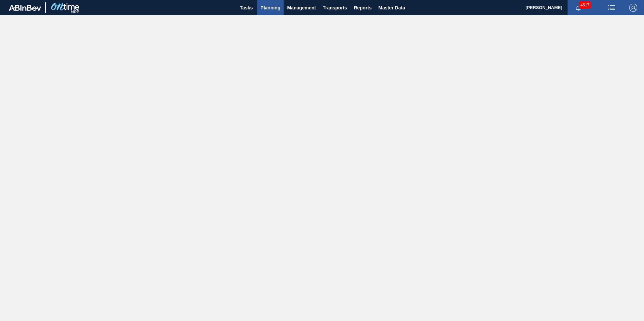 This screenshot has height=321, width=644. What do you see at coordinates (335, 8) in the screenshot?
I see `span: Transports` at bounding box center [335, 8].